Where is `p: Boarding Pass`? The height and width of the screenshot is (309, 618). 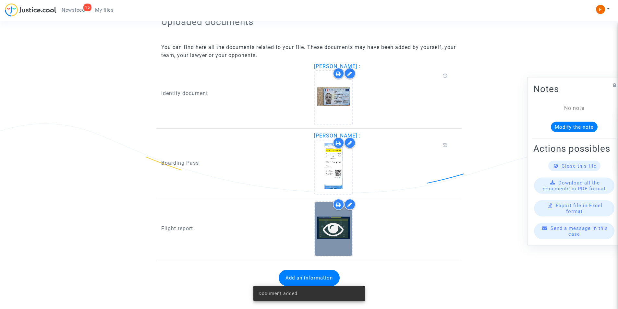 p: Boarding Pass is located at coordinates (233, 163).